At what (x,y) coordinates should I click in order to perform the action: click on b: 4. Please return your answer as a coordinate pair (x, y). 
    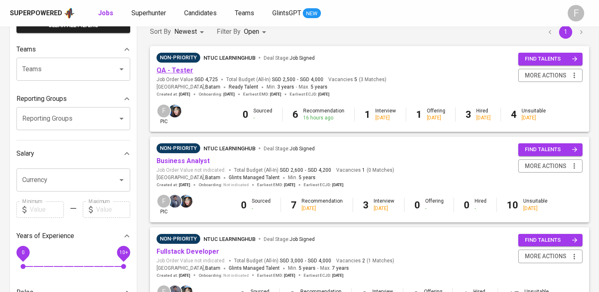
    Looking at the image, I should click on (514, 115).